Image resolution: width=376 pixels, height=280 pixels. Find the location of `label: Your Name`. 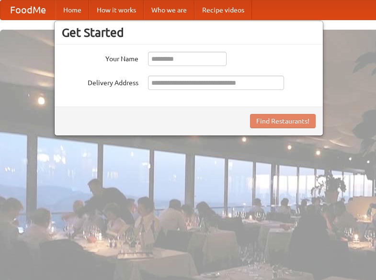

label: Your Name is located at coordinates (100, 57).